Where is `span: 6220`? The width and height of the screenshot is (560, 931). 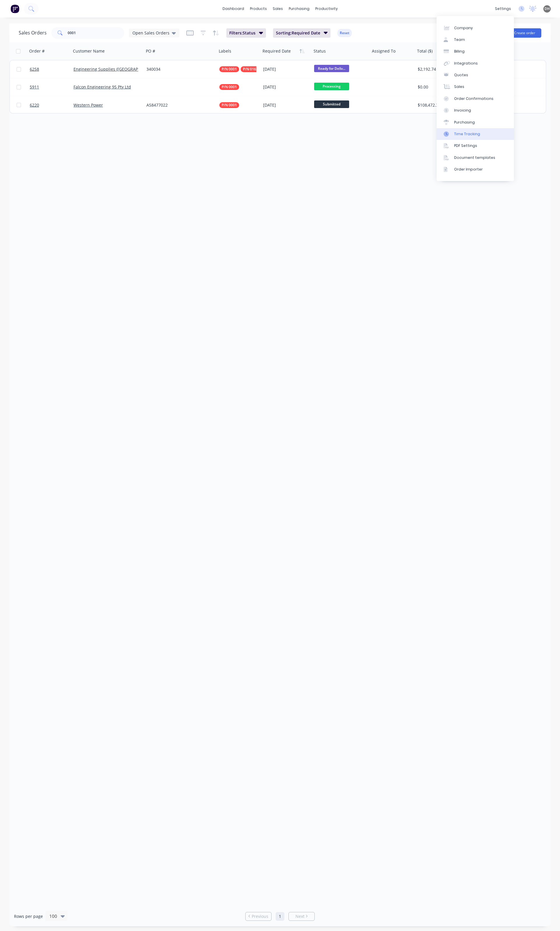 span: 6220 is located at coordinates (34, 105).